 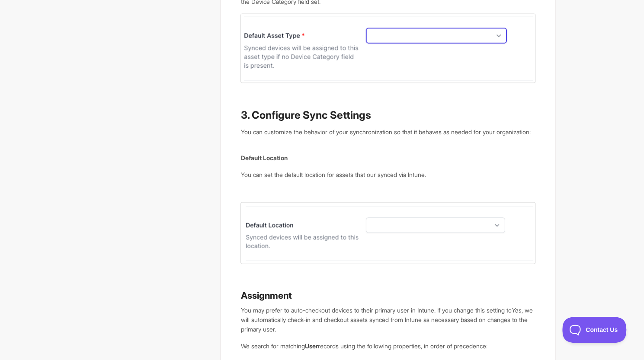 I want to click on p: You may prefer to auto-checkout devices to their primary user in Intune. If you change this setti..., so click(x=387, y=320).